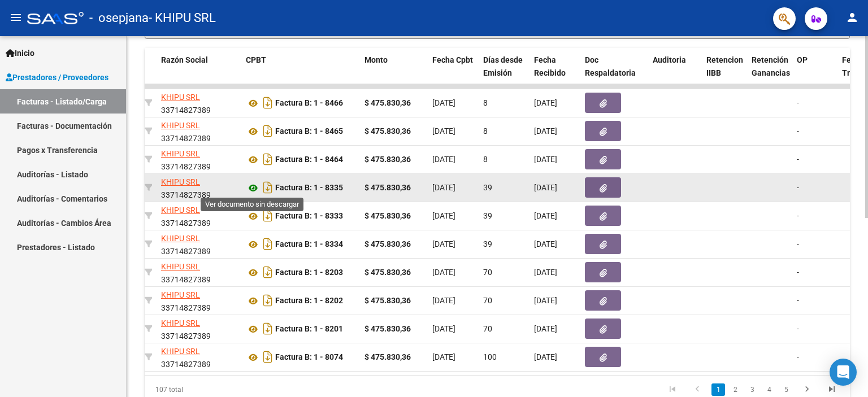  Describe the element at coordinates (669, 60) in the screenshot. I see `span: Auditoria` at that location.